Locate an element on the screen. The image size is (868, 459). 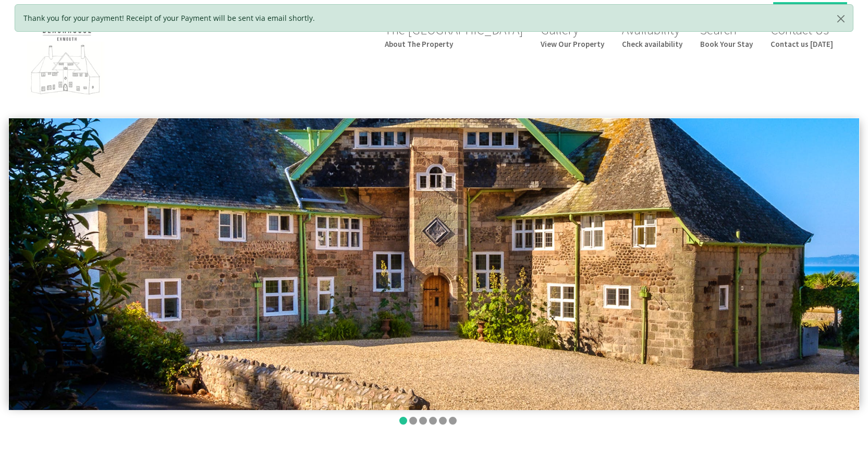
div: Thank you for your payment! Receipt of your Payment will be sent via email shortly. is located at coordinates (434, 18).